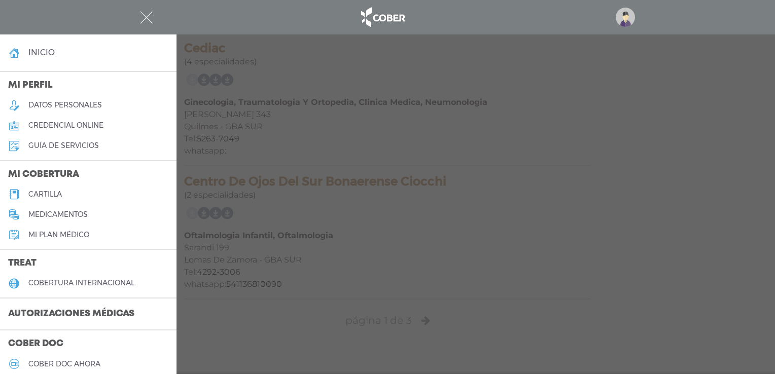 The width and height of the screenshot is (775, 374). What do you see at coordinates (58, 214) in the screenshot?
I see `h5: medicamentos` at bounding box center [58, 214].